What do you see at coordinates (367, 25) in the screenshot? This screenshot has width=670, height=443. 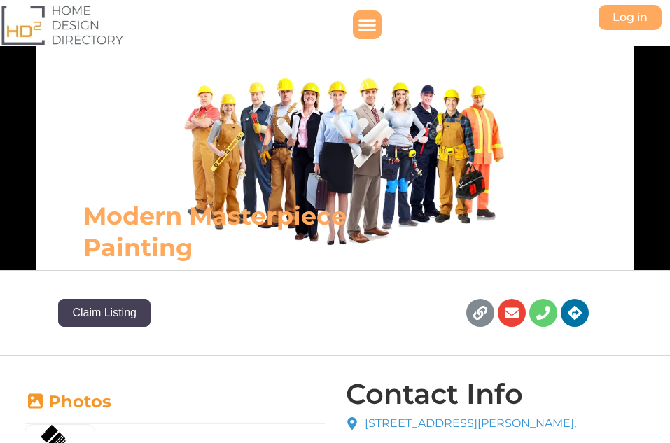 I see `div: Menu Toggle` at bounding box center [367, 25].